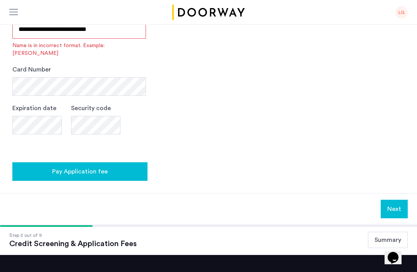 This screenshot has height=272, width=417. I want to click on button: Summary, so click(388, 240).